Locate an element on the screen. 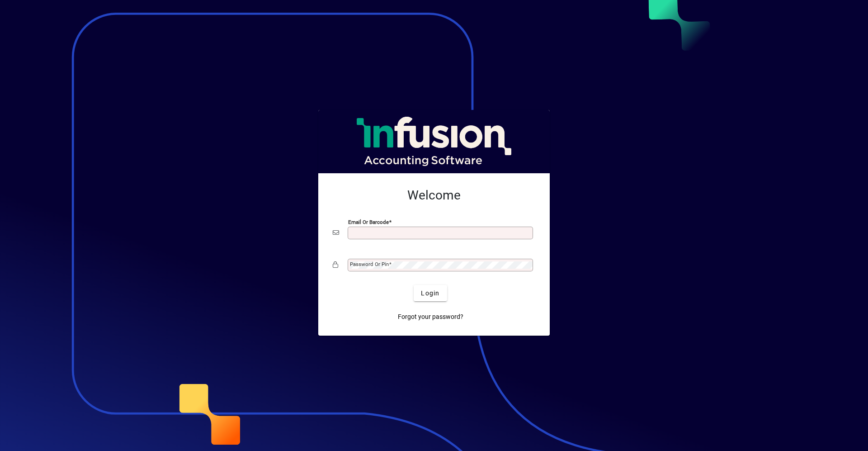 The height and width of the screenshot is (451, 868). span: Login is located at coordinates (430, 293).